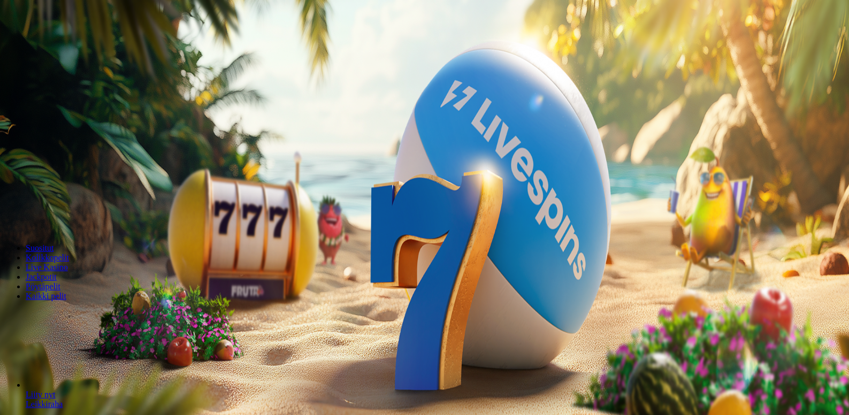  I want to click on header: Lobby, so click(424, 273).